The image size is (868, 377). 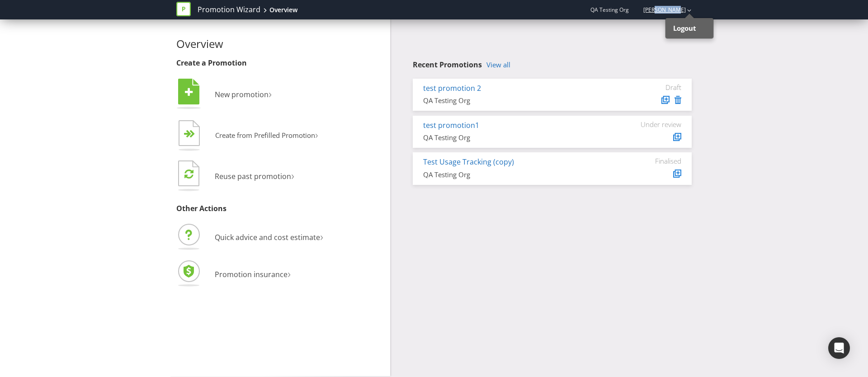 What do you see at coordinates (229, 10) in the screenshot?
I see `a: Promotion Wizard` at bounding box center [229, 10].